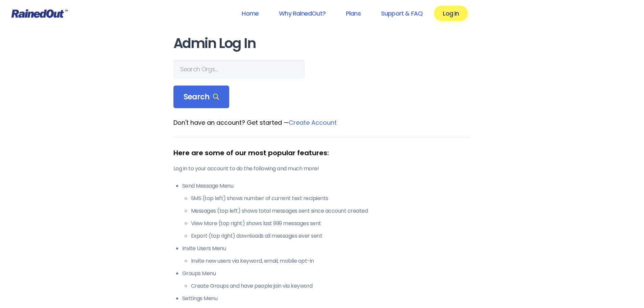  What do you see at coordinates (250, 13) in the screenshot?
I see `a: Home` at bounding box center [250, 13].